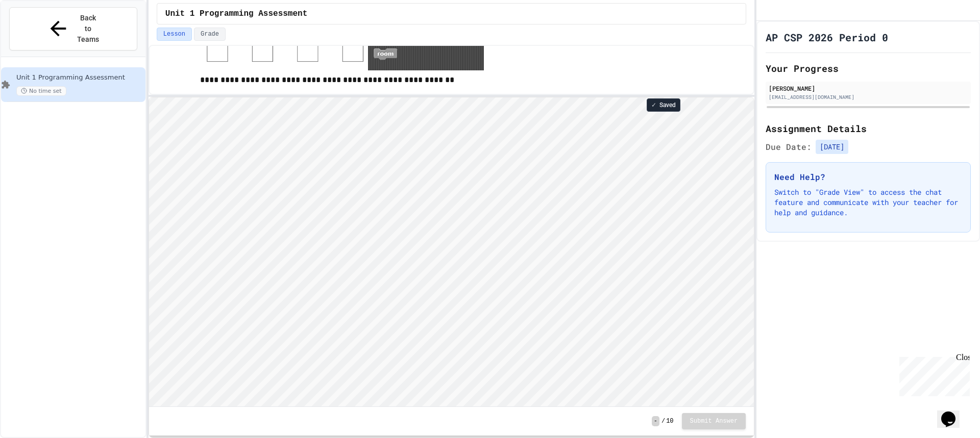 The height and width of the screenshot is (438, 980). I want to click on h1: AP CSP 2026 Period 0, so click(827, 37).